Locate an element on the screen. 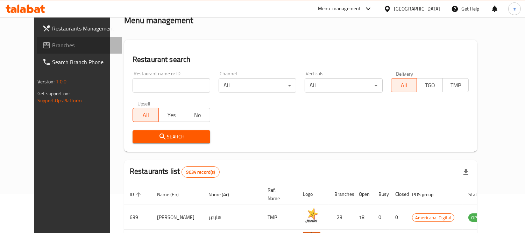 Image resolution: width=525 pixels, height=233 pixels. button: TGO is located at coordinates (429, 85).